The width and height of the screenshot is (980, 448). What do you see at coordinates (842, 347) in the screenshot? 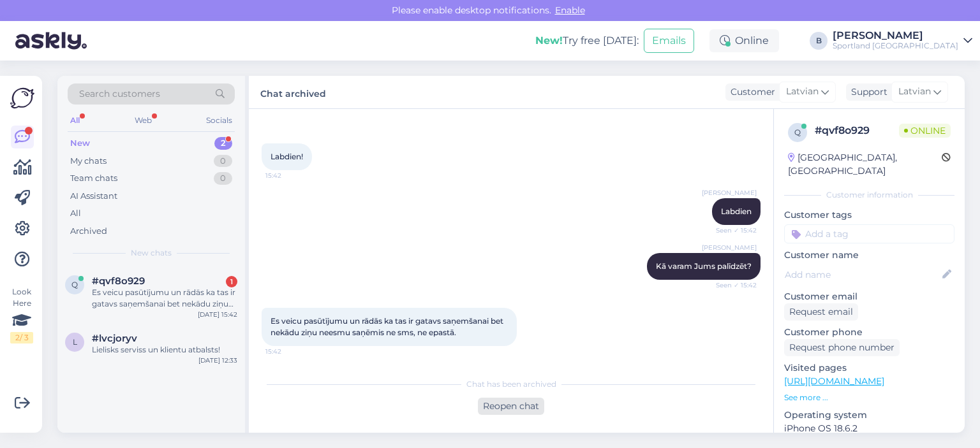
I see `div: Request phone number` at bounding box center [842, 347].